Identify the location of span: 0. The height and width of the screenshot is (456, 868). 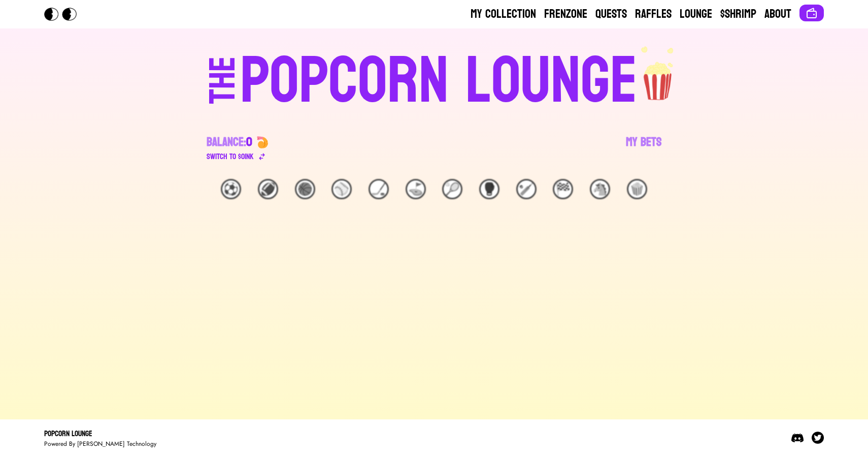
(250, 142).